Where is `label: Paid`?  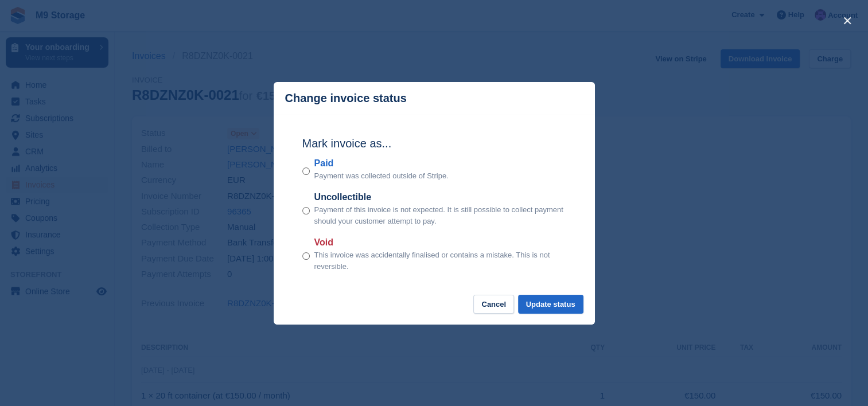
label: Paid is located at coordinates (382, 164).